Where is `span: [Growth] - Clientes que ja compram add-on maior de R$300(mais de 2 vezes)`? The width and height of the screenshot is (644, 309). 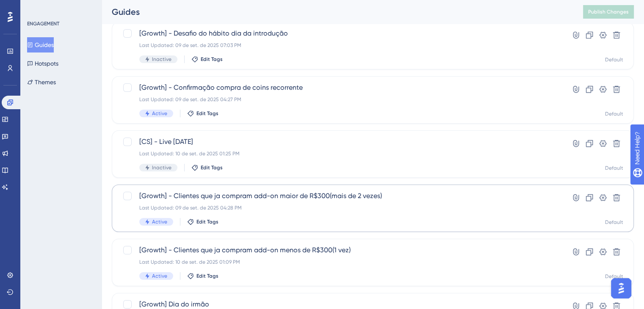
span: [Growth] - Clientes que ja compram add-on maior de R$300(mais de 2 vezes) is located at coordinates (339, 196).